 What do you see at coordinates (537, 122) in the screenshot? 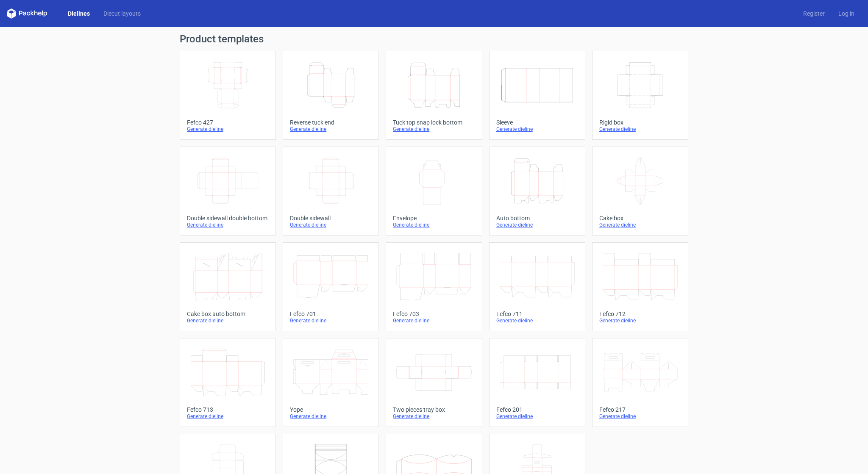
I see `div: Sleeve` at bounding box center [537, 122].